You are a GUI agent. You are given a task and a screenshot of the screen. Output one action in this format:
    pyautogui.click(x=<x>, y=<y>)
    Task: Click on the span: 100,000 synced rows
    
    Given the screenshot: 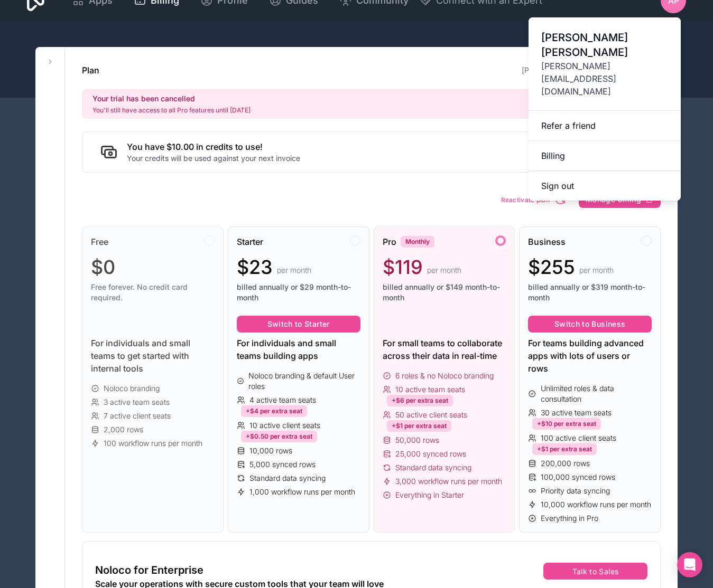 What is the action you would take?
    pyautogui.click(x=578, y=477)
    